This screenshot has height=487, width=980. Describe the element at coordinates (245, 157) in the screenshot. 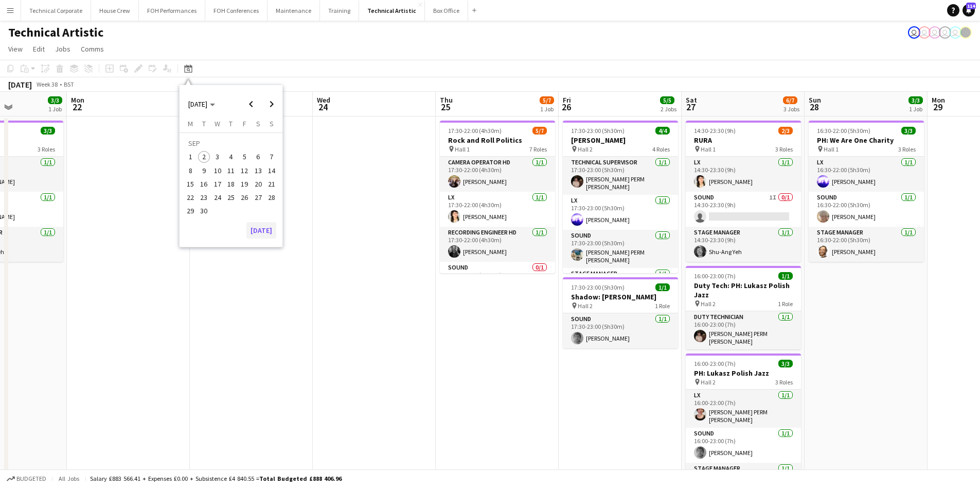

I see `button: 05-09-2025` at that location.